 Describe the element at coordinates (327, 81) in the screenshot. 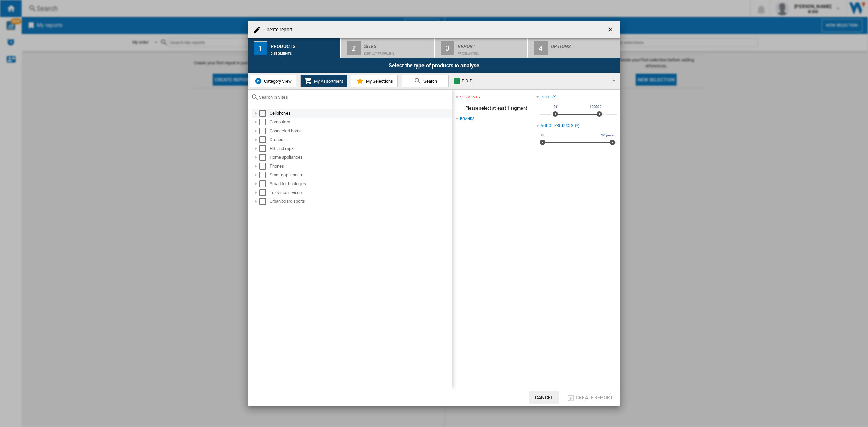

I see `span: My Assortment` at that location.